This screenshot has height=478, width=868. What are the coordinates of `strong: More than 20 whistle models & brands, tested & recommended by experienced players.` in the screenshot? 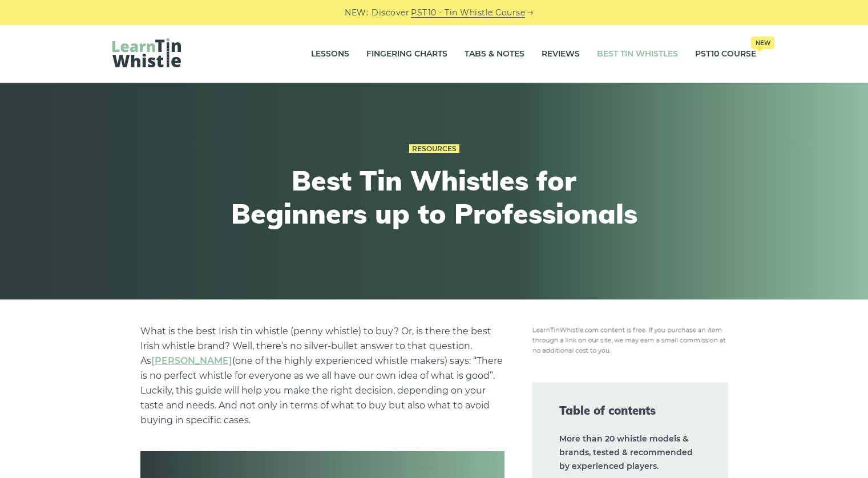 It's located at (626, 452).